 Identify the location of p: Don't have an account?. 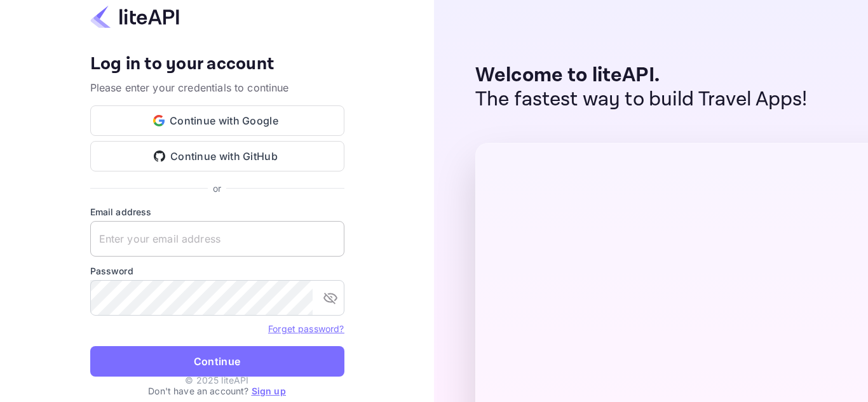
(217, 390).